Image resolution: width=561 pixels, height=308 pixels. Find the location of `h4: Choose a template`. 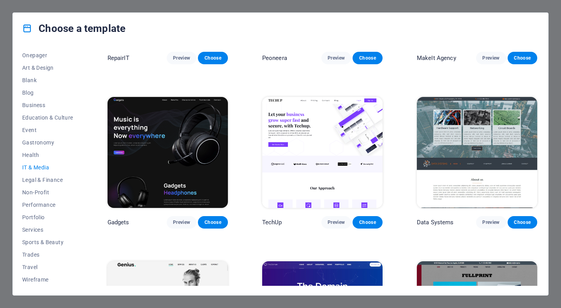

h4: Choose a template is located at coordinates (74, 28).